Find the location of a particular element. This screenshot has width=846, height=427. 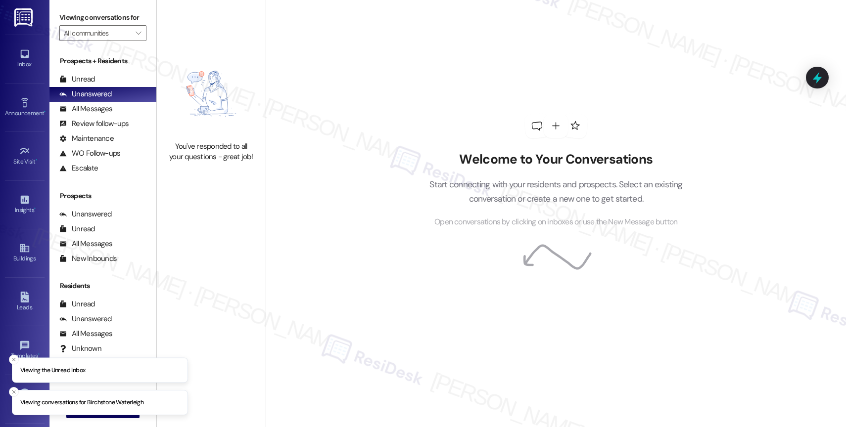

p: Start connecting with your residents and prospects. Select an existing conversation or create a n... is located at coordinates (556, 191).